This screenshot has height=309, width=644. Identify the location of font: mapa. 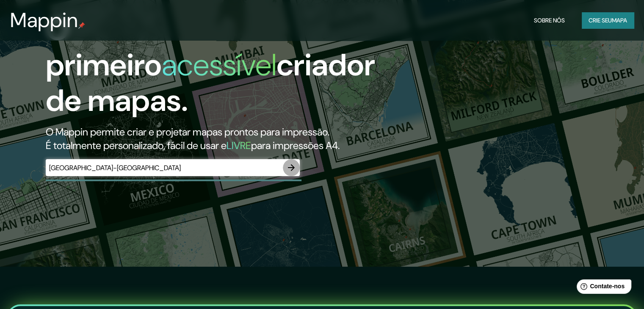
(619, 21).